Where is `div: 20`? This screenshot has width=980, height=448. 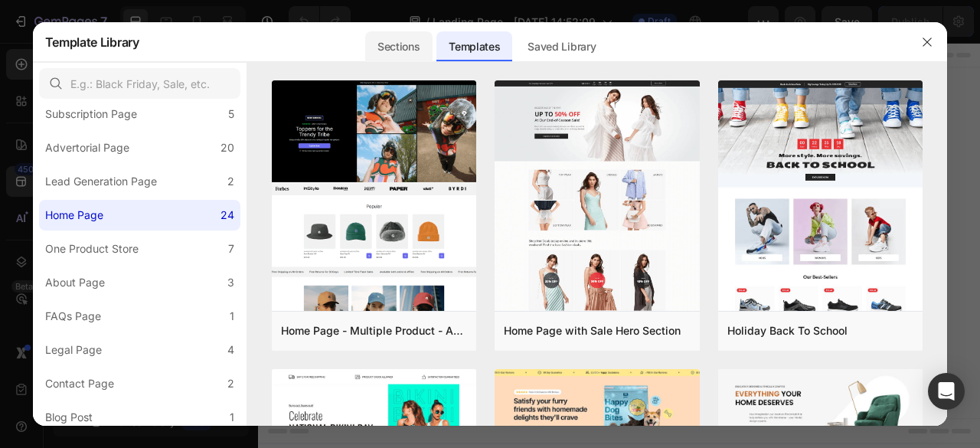 div: 20 is located at coordinates (227, 148).